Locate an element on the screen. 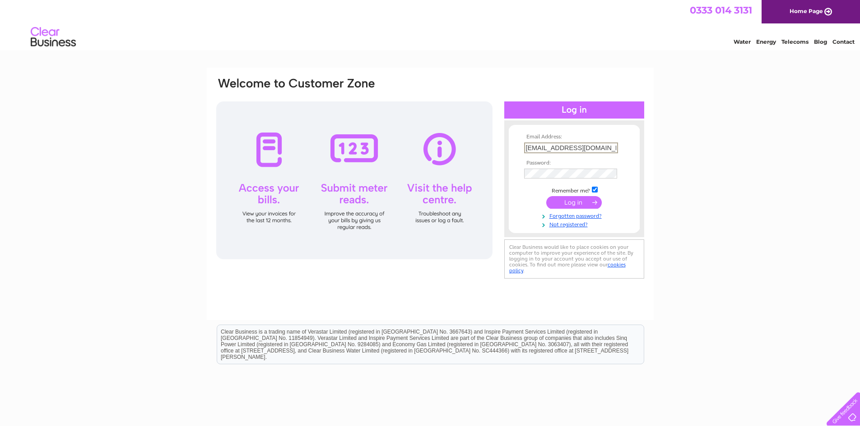 The image size is (860, 426). img: logo.png is located at coordinates (53, 37).